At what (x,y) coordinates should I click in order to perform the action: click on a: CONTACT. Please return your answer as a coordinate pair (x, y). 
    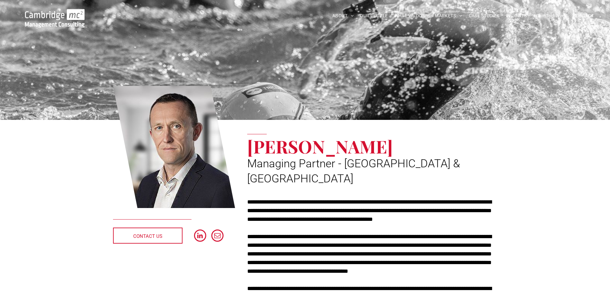
    Looking at the image, I should click on (583, 16).